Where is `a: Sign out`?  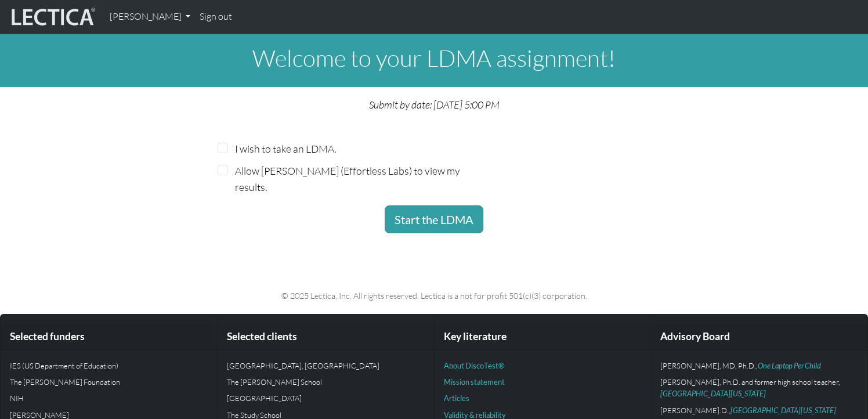 a: Sign out is located at coordinates (216, 16).